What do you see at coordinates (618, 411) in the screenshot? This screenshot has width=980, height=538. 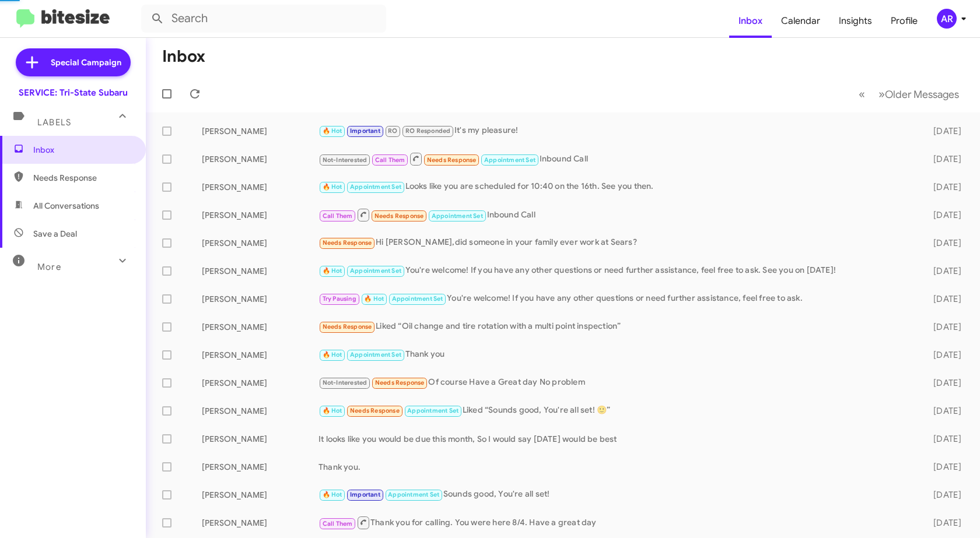 I see `div: Liked “Sounds good, You're all set! 🙂”` at bounding box center [618, 411].